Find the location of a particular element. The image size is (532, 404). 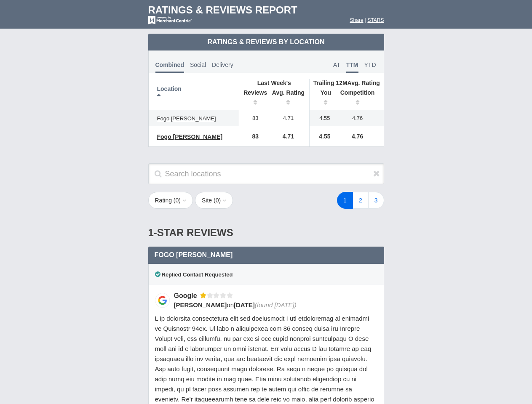

span: Combined is located at coordinates (170, 67).